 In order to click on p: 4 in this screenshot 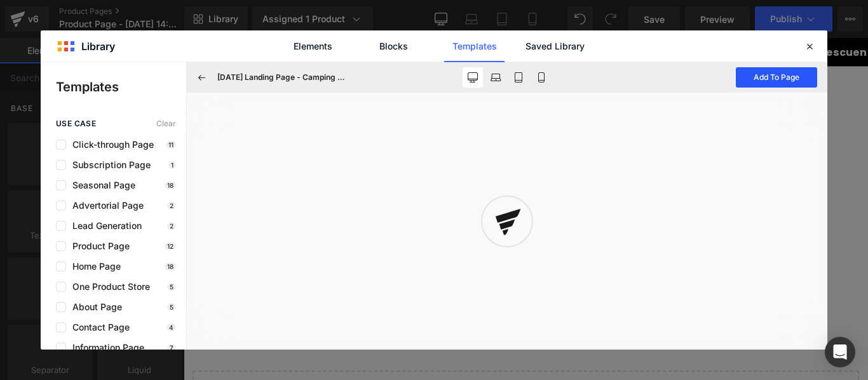, I will do `click(171, 328)`.